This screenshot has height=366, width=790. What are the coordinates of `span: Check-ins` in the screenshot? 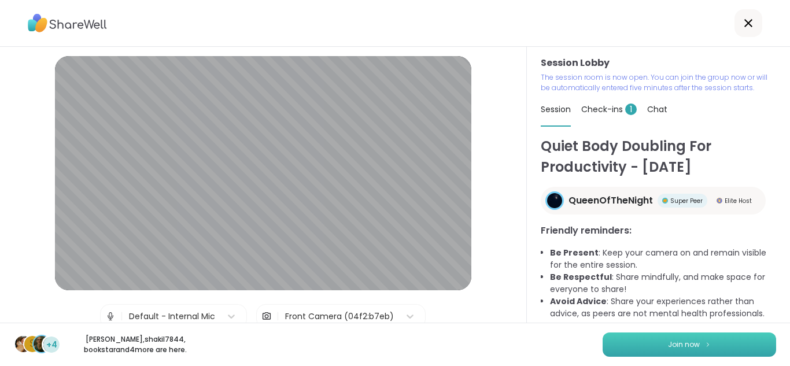 It's located at (609, 109).